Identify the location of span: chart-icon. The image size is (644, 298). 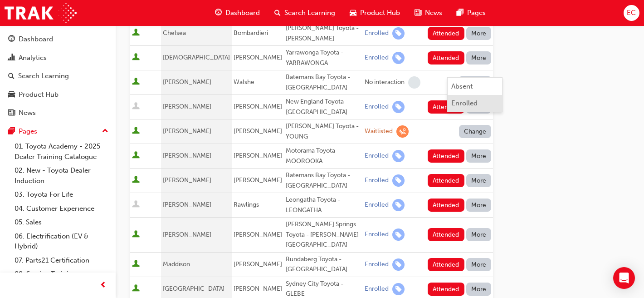
(11, 58).